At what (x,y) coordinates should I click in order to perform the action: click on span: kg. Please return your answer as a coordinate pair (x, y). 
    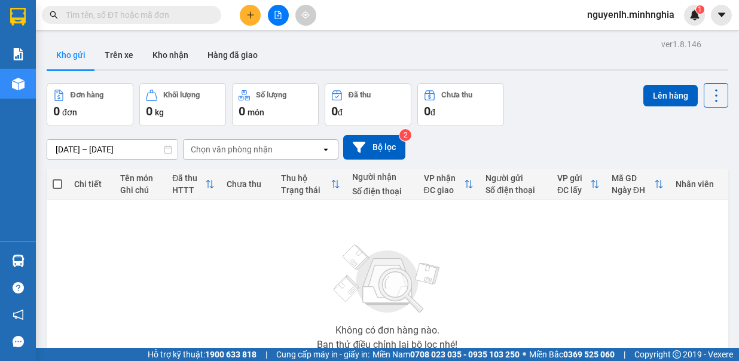
    Looking at the image, I should click on (159, 112).